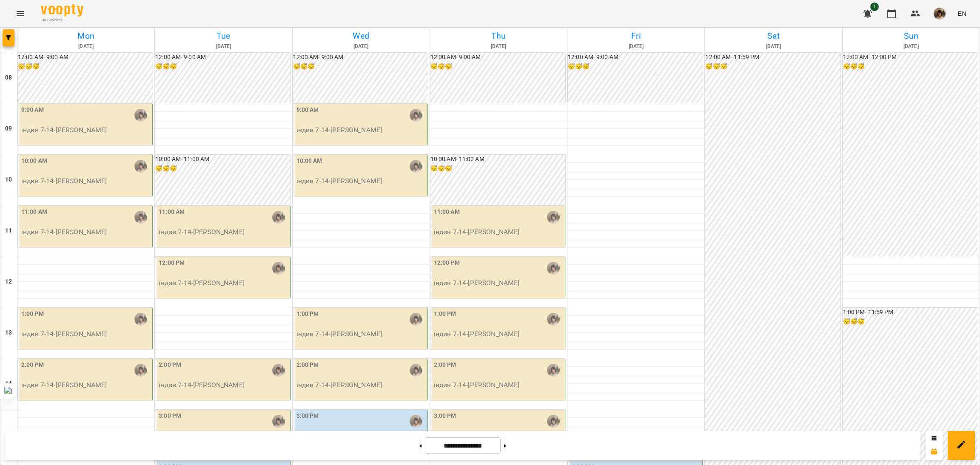  I want to click on h6: 10:00 AM - 11:00 AM, so click(497, 160).